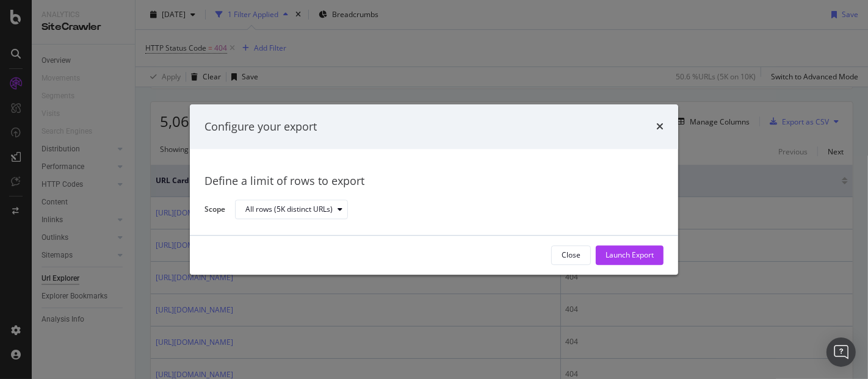 Image resolution: width=868 pixels, height=379 pixels. I want to click on div: Close, so click(570, 255).